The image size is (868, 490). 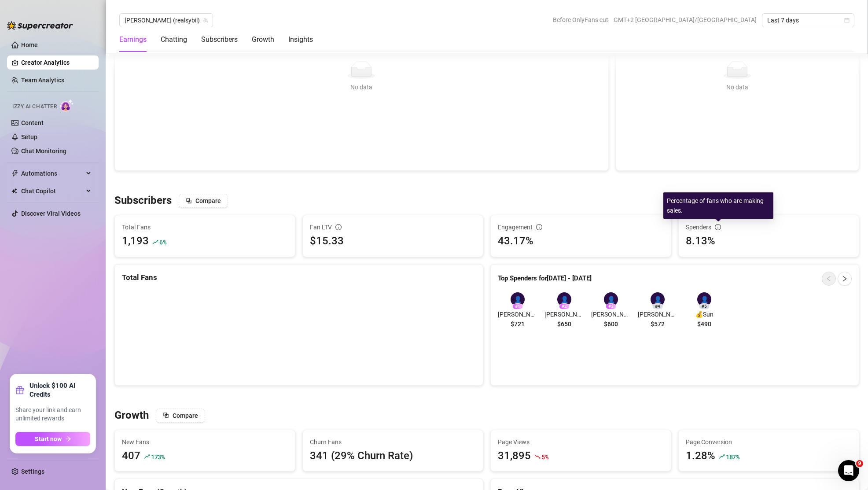 What do you see at coordinates (537, 456) in the screenshot?
I see `span: fall` at bounding box center [537, 456].